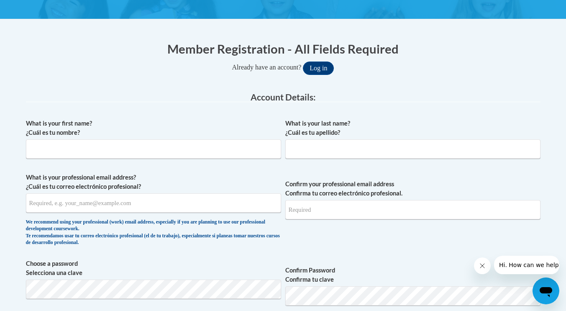 Image resolution: width=566 pixels, height=311 pixels. I want to click on span: Already have an account?, so click(267, 67).